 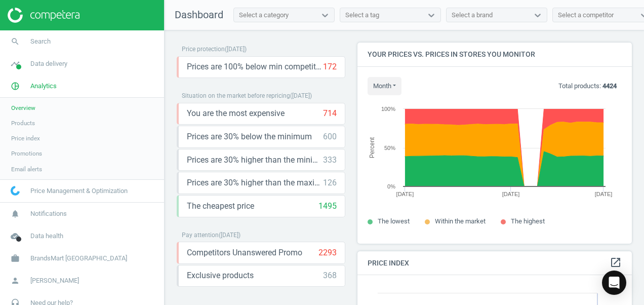 I want to click on div: Select a category, so click(x=264, y=15).